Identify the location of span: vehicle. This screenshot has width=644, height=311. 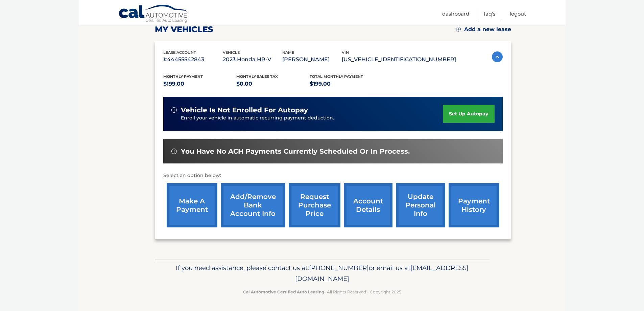
(231, 53).